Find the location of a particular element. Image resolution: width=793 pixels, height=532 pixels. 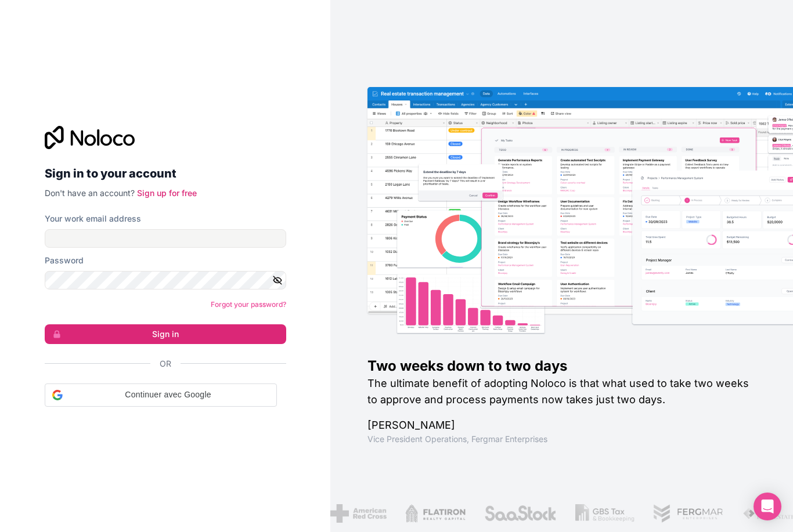

img: /assets/fiera-fwj2N5v4.png is located at coordinates (750, 514).